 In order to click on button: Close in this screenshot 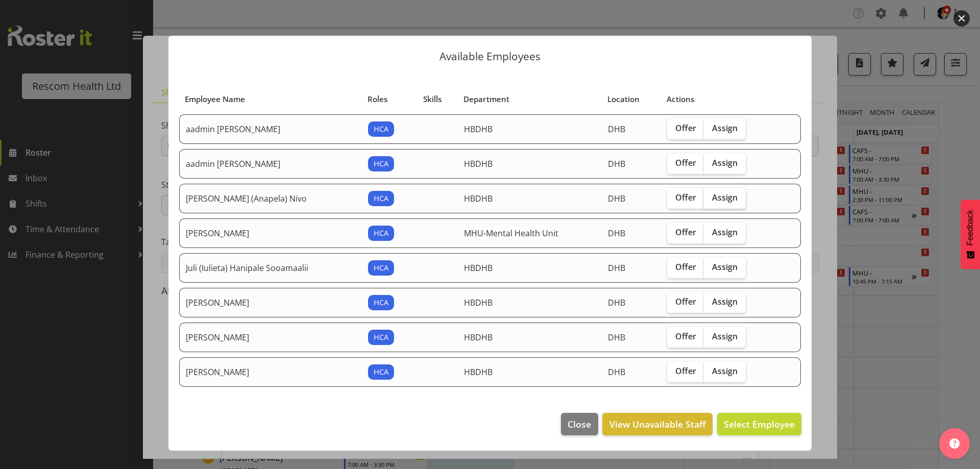, I will do `click(580, 424)`.